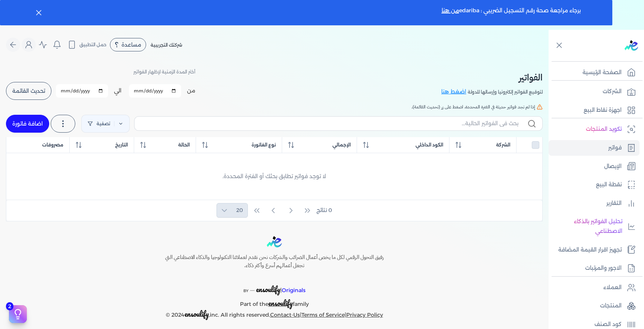  I want to click on a: من هنا, so click(450, 10).